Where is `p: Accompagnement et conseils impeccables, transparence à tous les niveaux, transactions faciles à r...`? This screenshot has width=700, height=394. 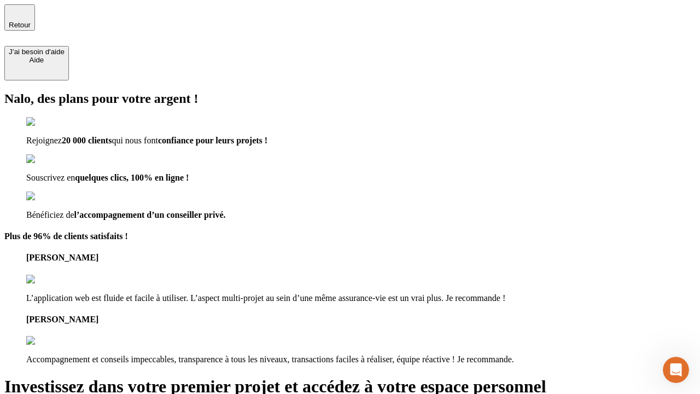
p: Accompagnement et conseils impeccables, transparence à tous les niveaux, transactions faciles à r... is located at coordinates (361, 359).